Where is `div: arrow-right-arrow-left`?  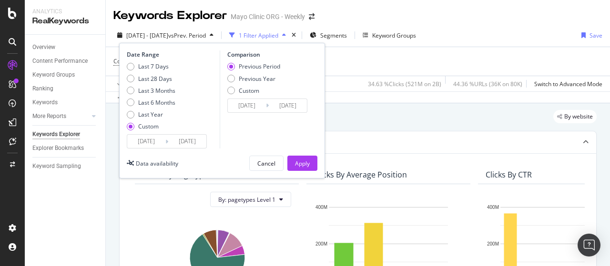
div: arrow-right-arrow-left is located at coordinates (312, 17).